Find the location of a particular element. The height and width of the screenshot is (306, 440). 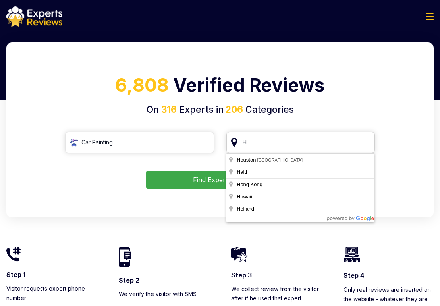

img: Menu Icon is located at coordinates (429, 16).